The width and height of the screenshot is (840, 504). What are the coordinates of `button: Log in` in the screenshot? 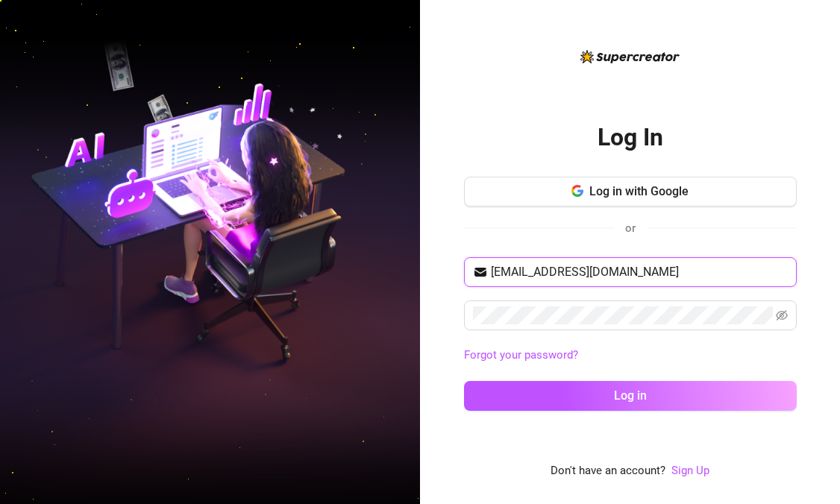 It's located at (630, 396).